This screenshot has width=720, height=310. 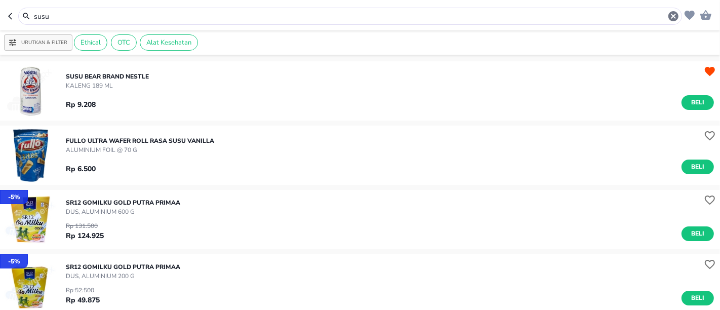 What do you see at coordinates (81, 104) in the screenshot?
I see `p: Rp 9.208` at bounding box center [81, 104].